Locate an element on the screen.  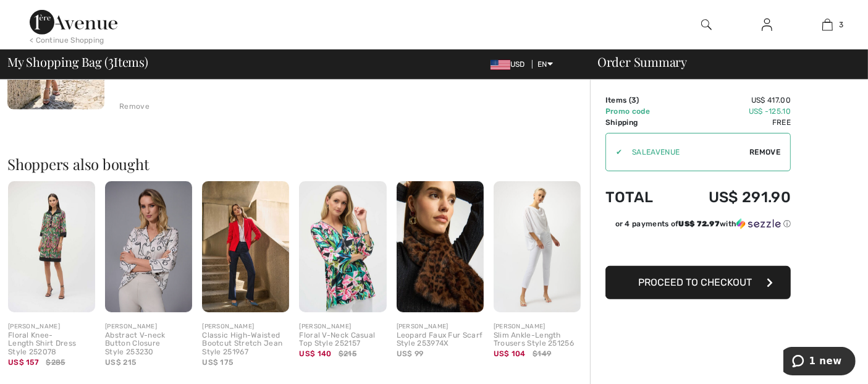
span: US$ 104 is located at coordinates (510, 353).